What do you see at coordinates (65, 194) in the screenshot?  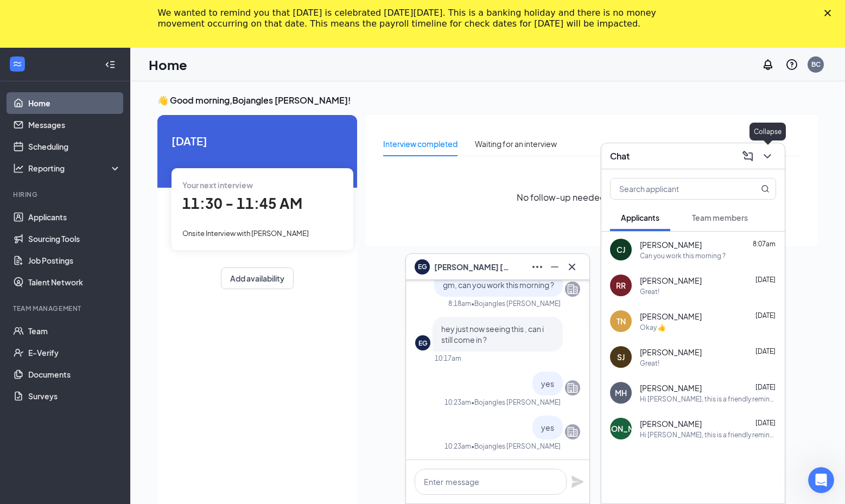 I see `div: Hiring` at bounding box center [65, 194].